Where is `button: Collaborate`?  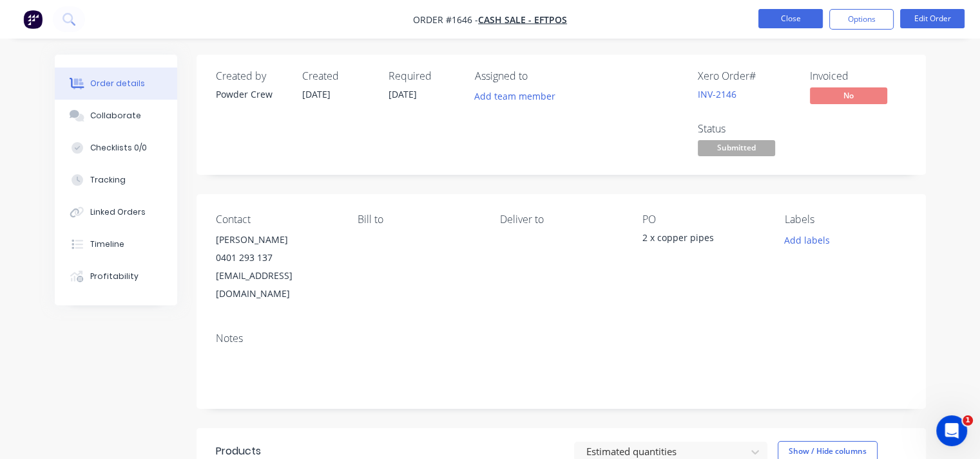
button: Collaborate is located at coordinates (116, 116).